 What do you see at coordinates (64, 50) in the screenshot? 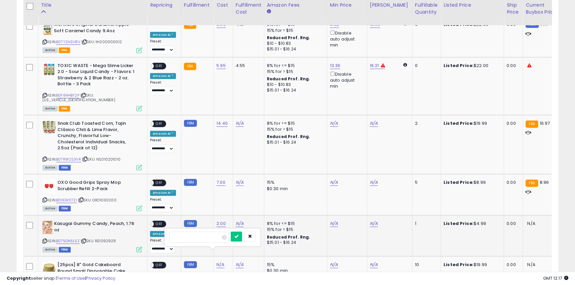
I see `span: FBA` at bounding box center [64, 50].